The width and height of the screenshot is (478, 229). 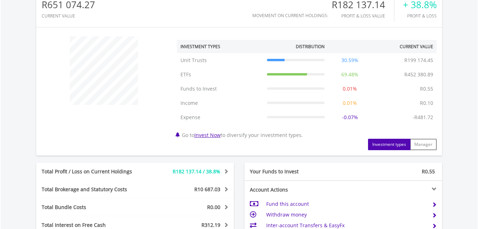 What do you see at coordinates (197, 171) in the screenshot?
I see `span: R182 137.14 / 38.8%` at bounding box center [197, 171].